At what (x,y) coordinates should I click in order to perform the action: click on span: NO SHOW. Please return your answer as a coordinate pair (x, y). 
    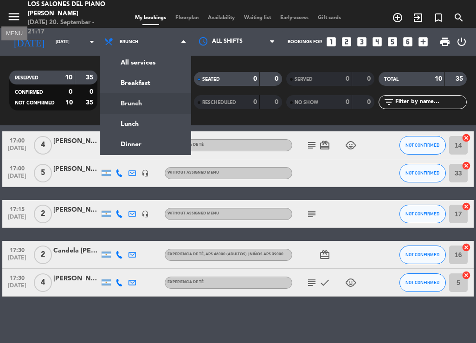
    Looking at the image, I should click on (306, 103).